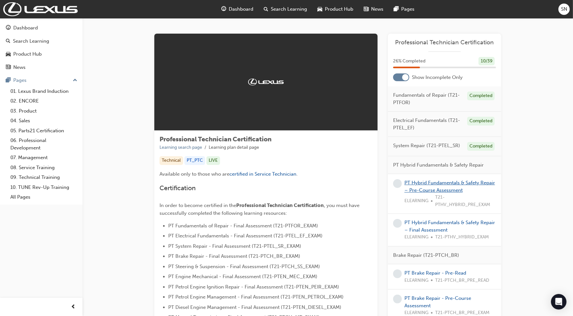 This screenshot has height=316, width=573. What do you see at coordinates (41, 48) in the screenshot?
I see `button: DashboardSearch LearningProduct HubNews` at bounding box center [41, 48].